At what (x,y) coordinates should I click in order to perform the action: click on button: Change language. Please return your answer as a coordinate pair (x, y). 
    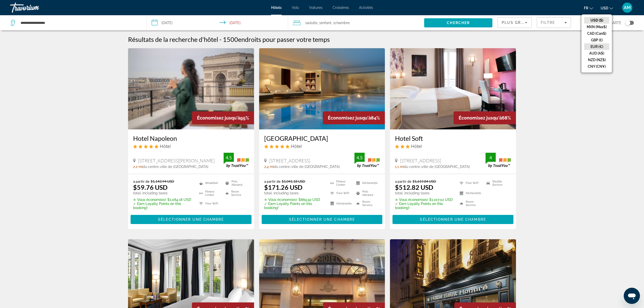
    Looking at the image, I should click on (588, 8).